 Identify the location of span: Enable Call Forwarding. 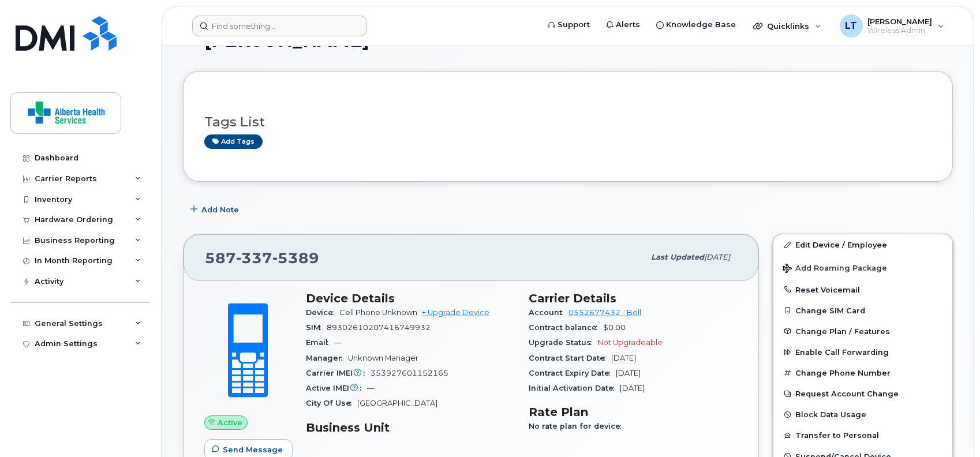
(842, 352).